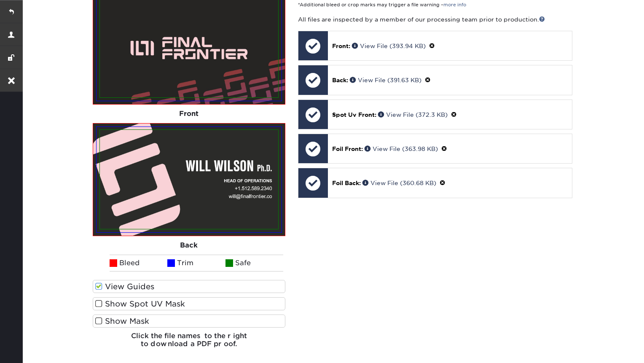 The width and height of the screenshot is (644, 363). I want to click on h6: Click the file names to the right to download a PDF proof., so click(189, 343).